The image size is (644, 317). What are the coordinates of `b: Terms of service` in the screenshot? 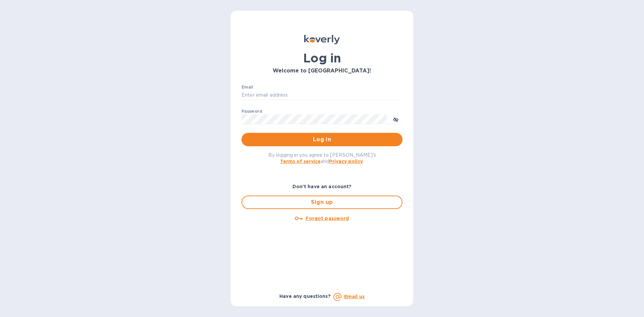 It's located at (300, 162).